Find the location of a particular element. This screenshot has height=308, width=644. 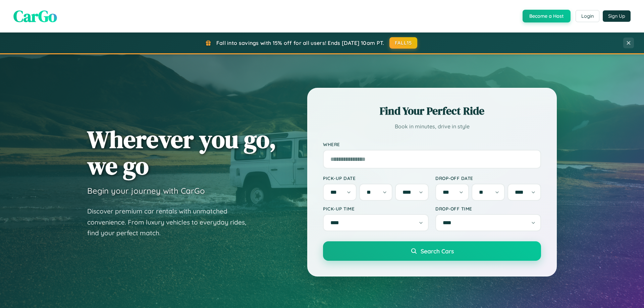

h1: Wherever you go, we go is located at coordinates (182, 153).